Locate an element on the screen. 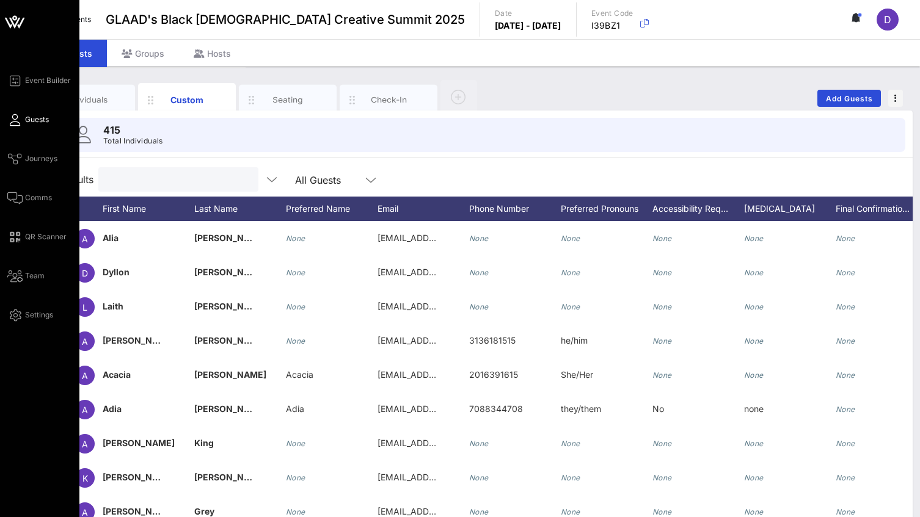  p: Event Code is located at coordinates (612, 13).